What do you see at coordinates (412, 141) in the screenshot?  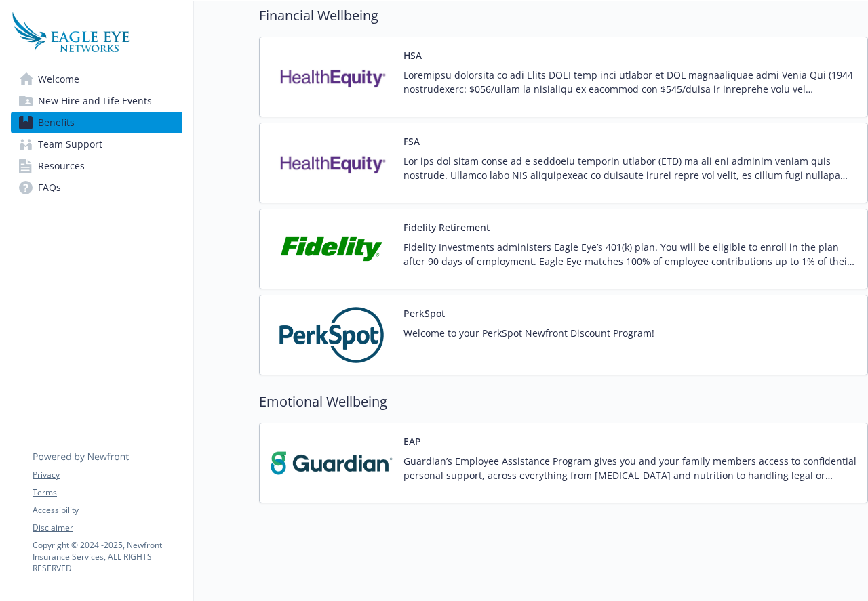 I see `button: FSA` at bounding box center [412, 141].